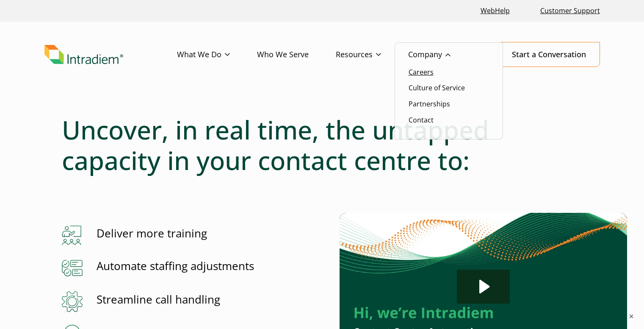 This screenshot has height=329, width=644. Describe the element at coordinates (84, 55) in the screenshot. I see `img: Intradiem` at that location.